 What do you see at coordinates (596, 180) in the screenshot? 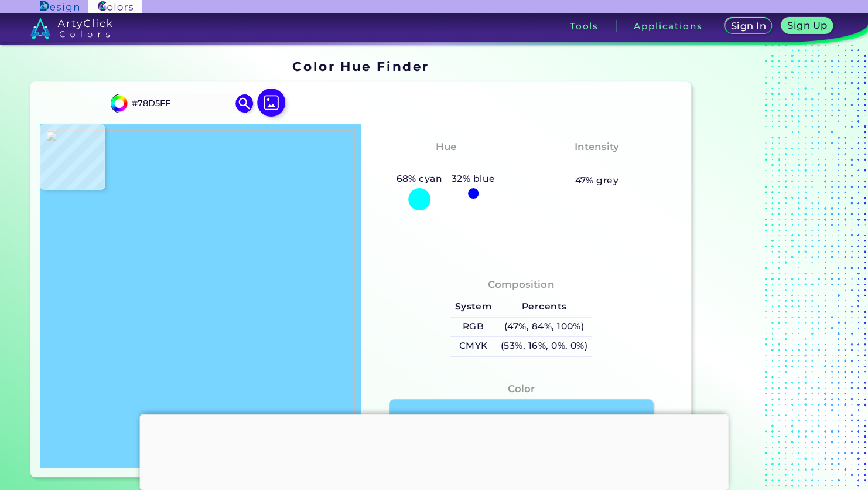
I see `h5: 47% grey` at bounding box center [596, 180].